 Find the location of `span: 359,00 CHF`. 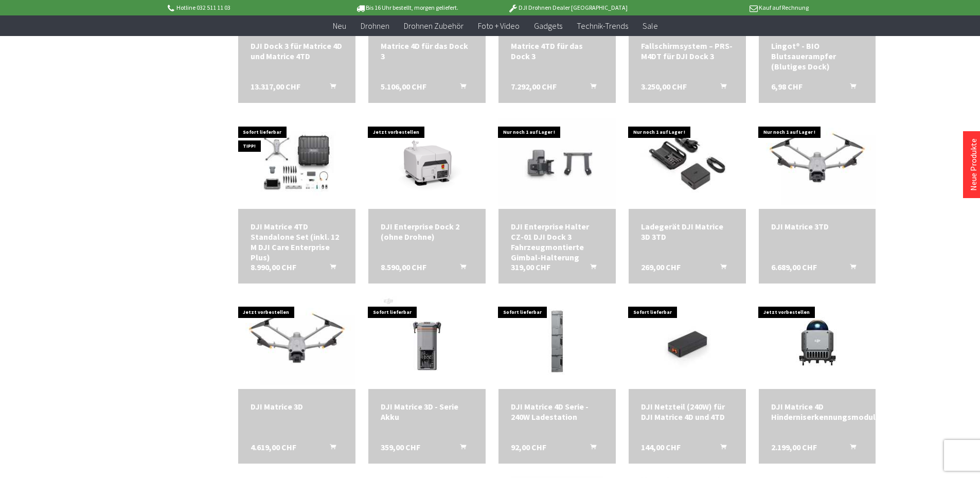

span: 359,00 CHF is located at coordinates (400, 447).